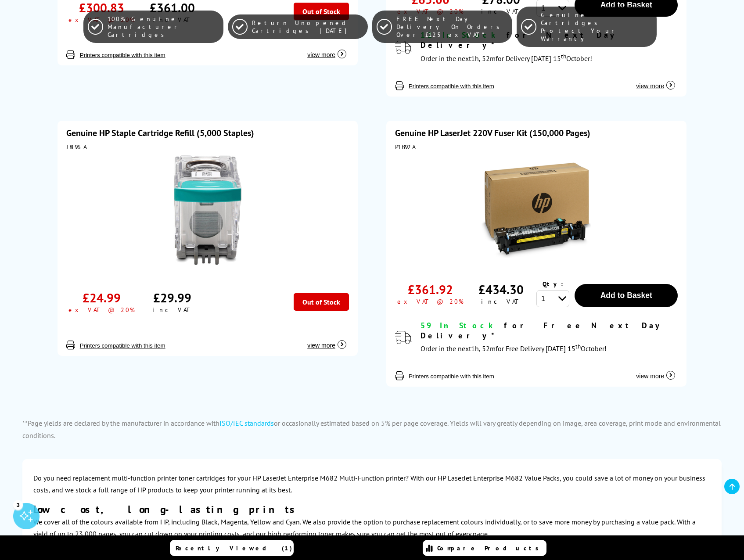  What do you see at coordinates (208, 211) in the screenshot?
I see `img: HP Staple Cartridge Refill (5,000 Staples)` at bounding box center [208, 211].